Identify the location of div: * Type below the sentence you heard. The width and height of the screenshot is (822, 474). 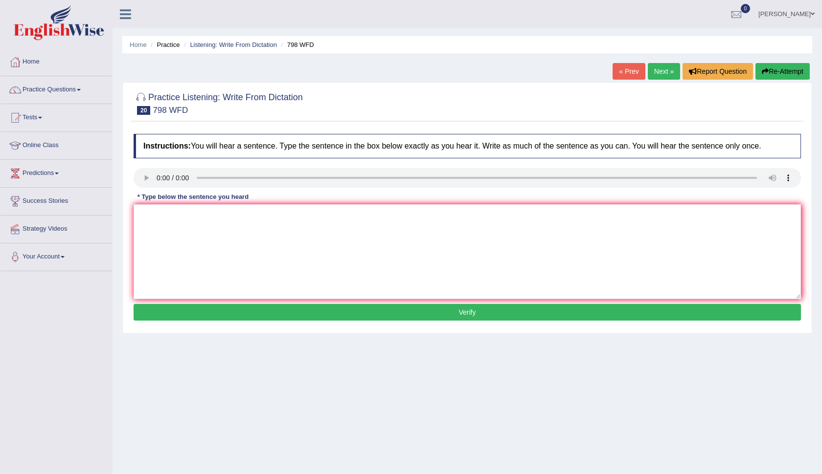
(193, 197).